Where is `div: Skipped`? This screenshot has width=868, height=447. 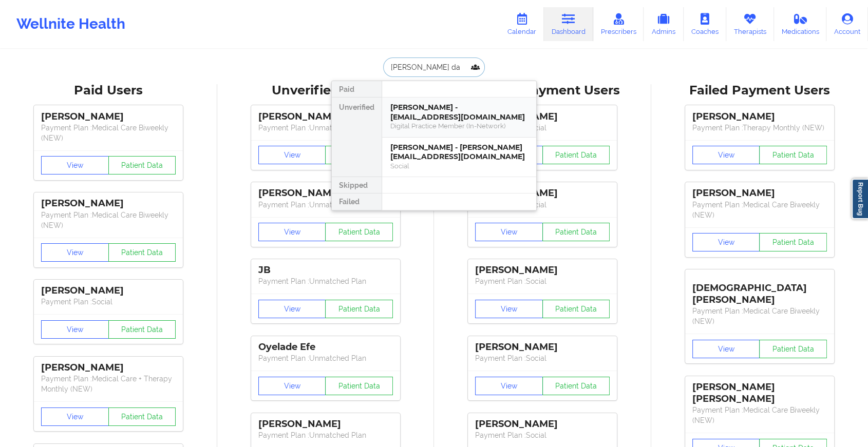 div: Skipped is located at coordinates (357, 185).